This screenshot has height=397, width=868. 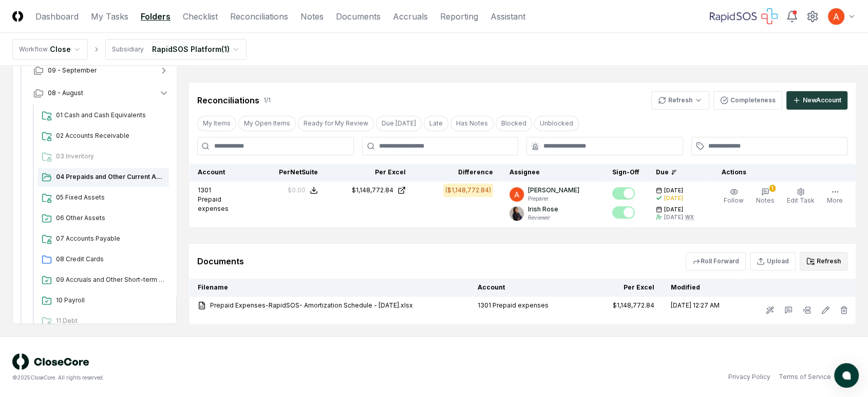 What do you see at coordinates (110, 177) in the screenshot?
I see `span: 04 Prepaids and Other Current Assets` at bounding box center [110, 177].